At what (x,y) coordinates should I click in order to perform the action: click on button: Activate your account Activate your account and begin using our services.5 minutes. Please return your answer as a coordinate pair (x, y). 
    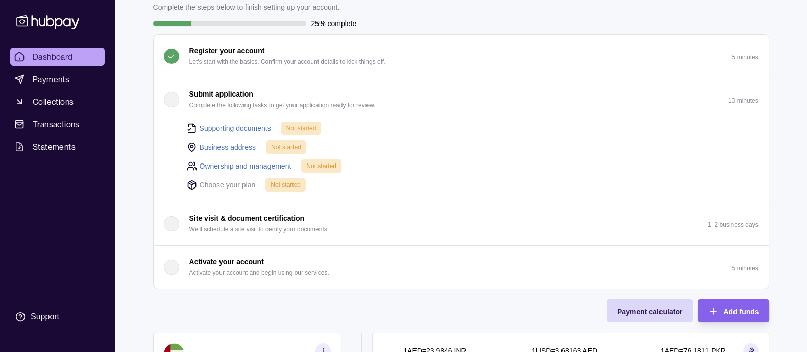
    Looking at the image, I should click on (461, 267).